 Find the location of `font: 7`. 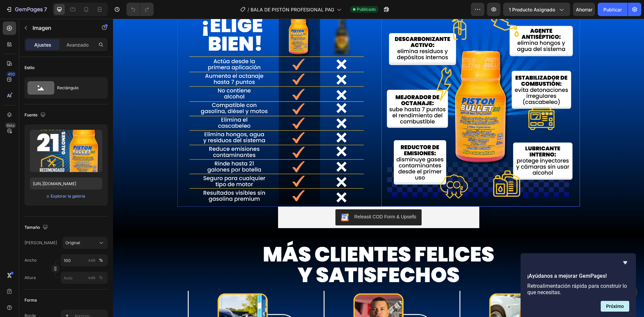

font: 7 is located at coordinates (45, 9).